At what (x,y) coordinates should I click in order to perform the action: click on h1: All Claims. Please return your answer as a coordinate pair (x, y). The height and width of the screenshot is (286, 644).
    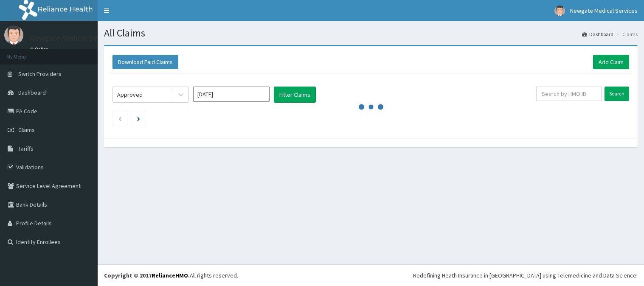
    Looking at the image, I should click on (371, 33).